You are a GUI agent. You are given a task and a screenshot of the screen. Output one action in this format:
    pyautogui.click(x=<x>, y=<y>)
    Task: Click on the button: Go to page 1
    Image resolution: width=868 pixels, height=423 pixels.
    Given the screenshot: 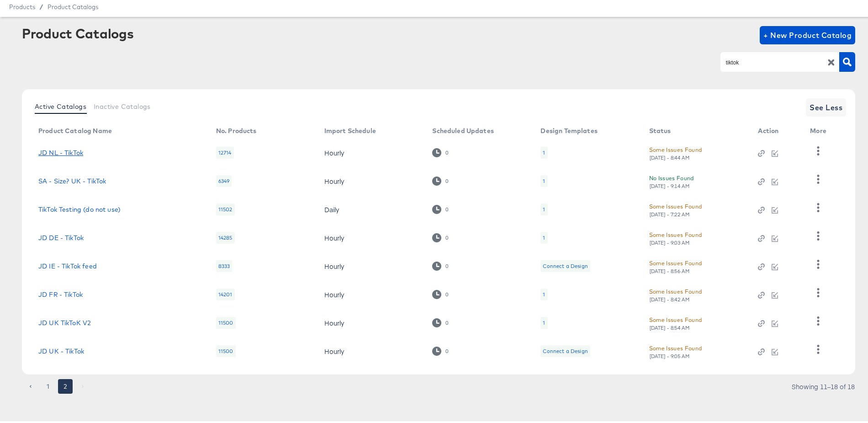 What is the action you would take?
    pyautogui.click(x=48, y=384)
    